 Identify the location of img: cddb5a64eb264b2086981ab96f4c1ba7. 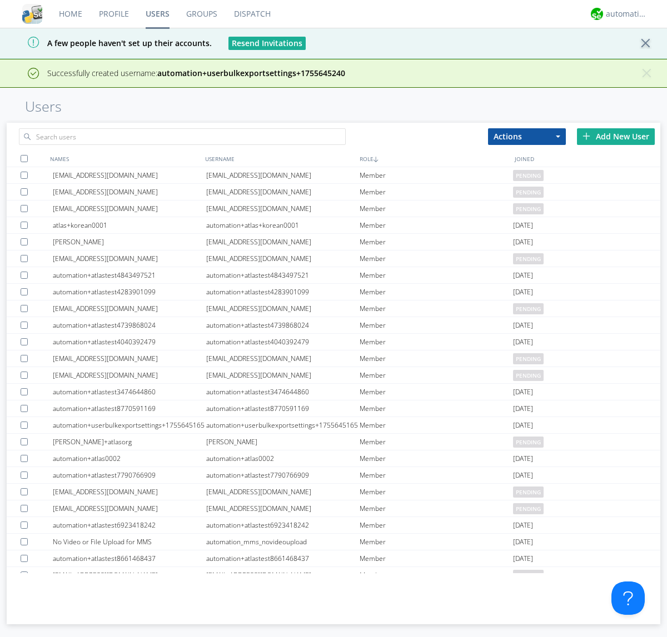
(32, 14).